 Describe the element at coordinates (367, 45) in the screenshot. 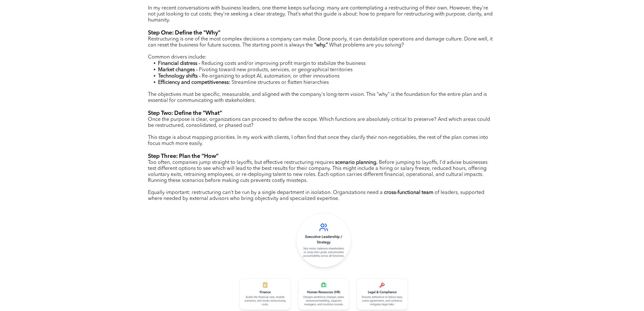

I see `span: What problems are you solving?` at that location.